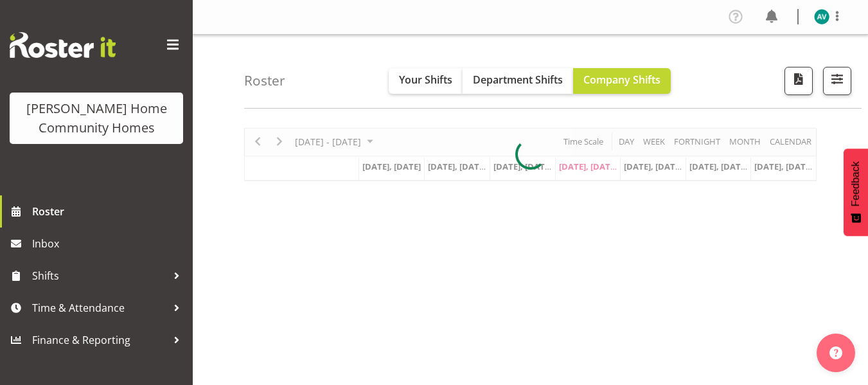 The width and height of the screenshot is (868, 385). Describe the element at coordinates (837, 81) in the screenshot. I see `button: Filter Shifts` at that location.